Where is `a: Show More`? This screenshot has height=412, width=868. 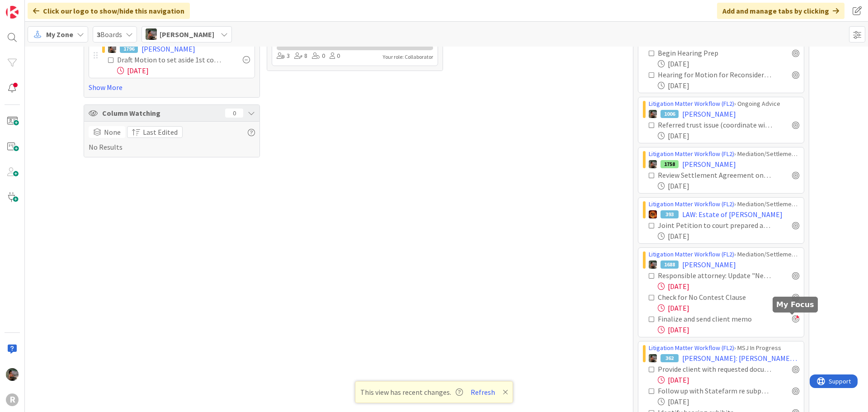 a: Show More is located at coordinates (172, 87).